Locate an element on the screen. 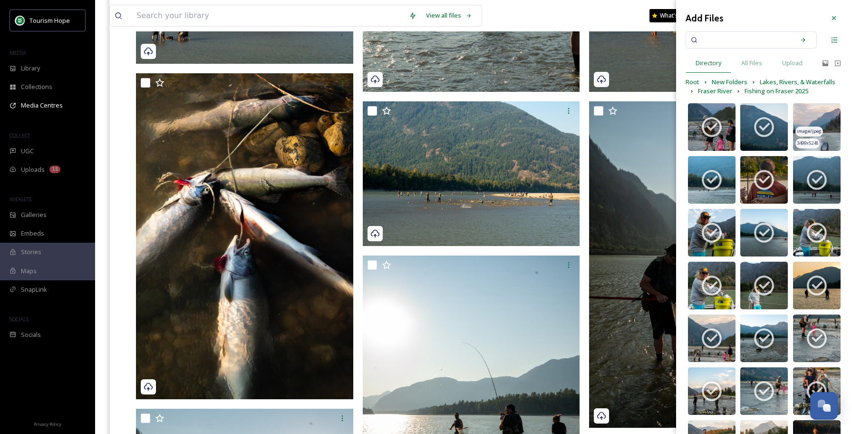 The image size is (852, 434). span: Fishing on Fraser 2025 is located at coordinates (777, 91).